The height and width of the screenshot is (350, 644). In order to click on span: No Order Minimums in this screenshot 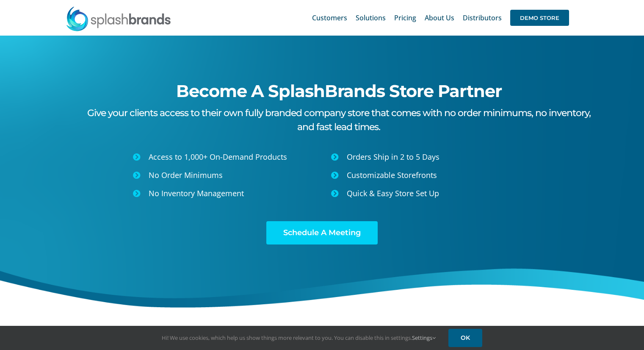, I will do `click(185, 175)`.